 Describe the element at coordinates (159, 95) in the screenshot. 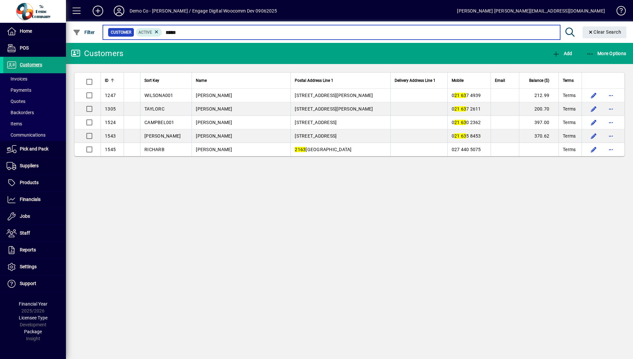

I see `span: WILSONA001` at that location.